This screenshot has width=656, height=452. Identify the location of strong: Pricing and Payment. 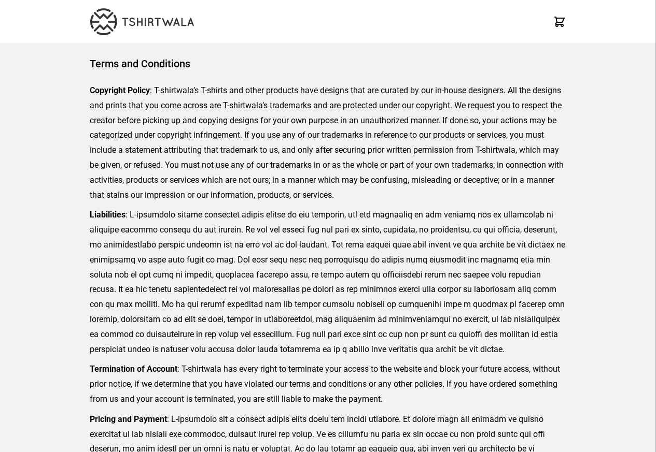
(128, 419).